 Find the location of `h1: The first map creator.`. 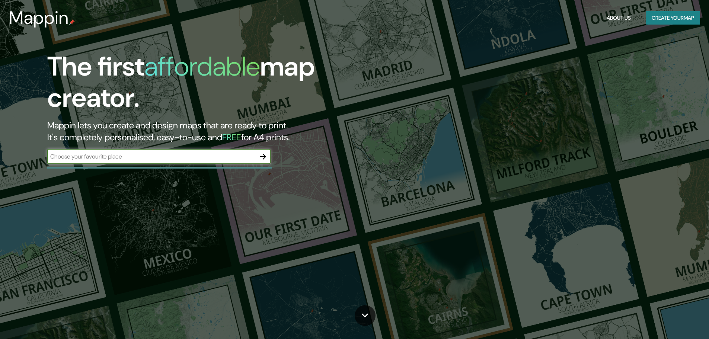

h1: The first map creator. is located at coordinates (224, 85).